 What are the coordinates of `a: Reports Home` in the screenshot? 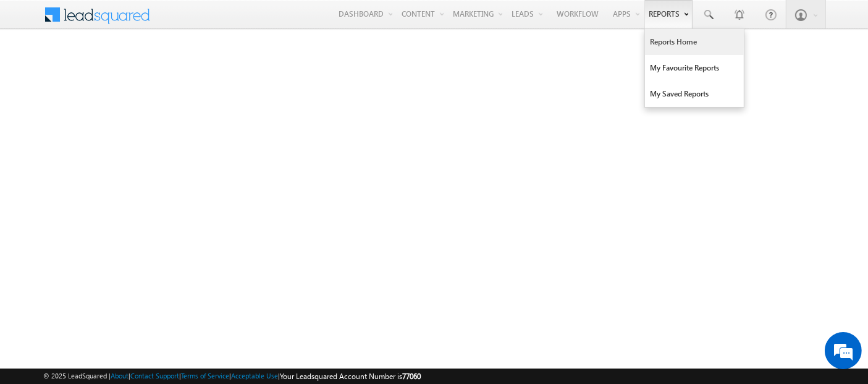 It's located at (694, 42).